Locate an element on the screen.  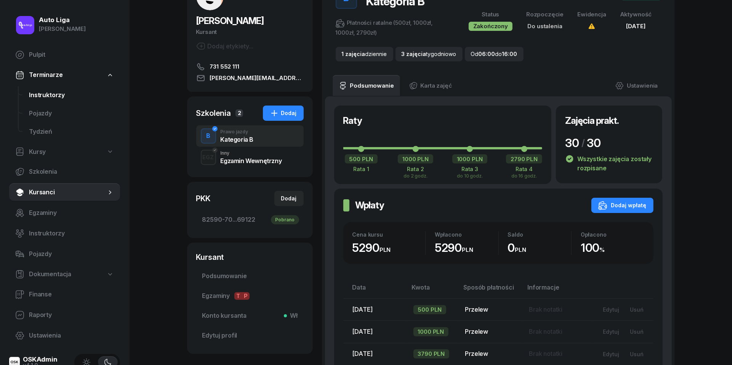
a: Ustawienia is located at coordinates (637, 86).